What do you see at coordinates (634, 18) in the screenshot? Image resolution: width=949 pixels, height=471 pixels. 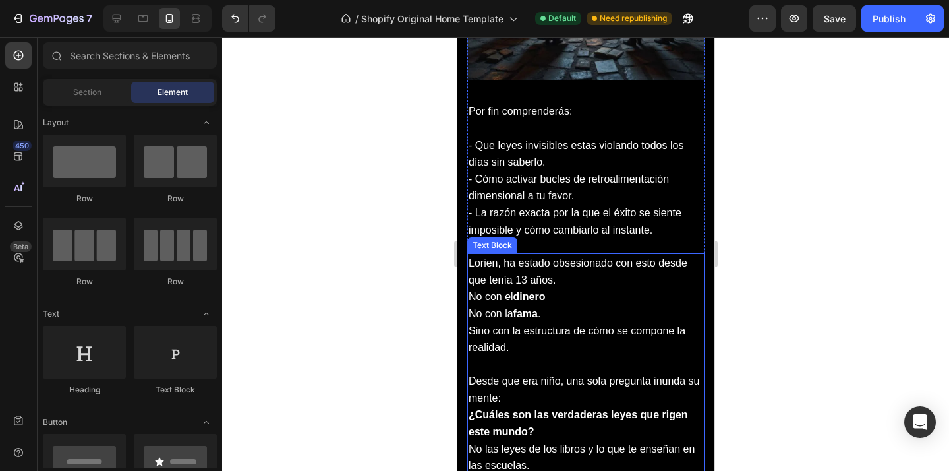 I see `span: Need republishing` at bounding box center [634, 18].